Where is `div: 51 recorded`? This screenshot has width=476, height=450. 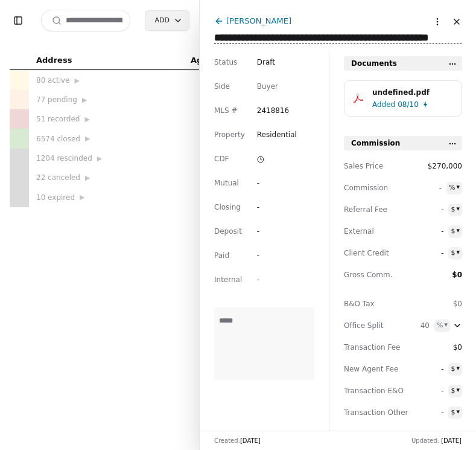 div: 51 recorded is located at coordinates (106, 119).